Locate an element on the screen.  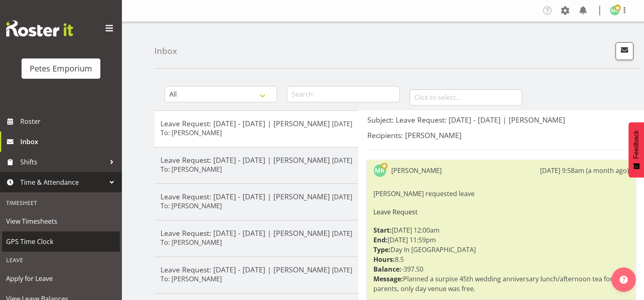
strong: Start: is located at coordinates (382, 230).